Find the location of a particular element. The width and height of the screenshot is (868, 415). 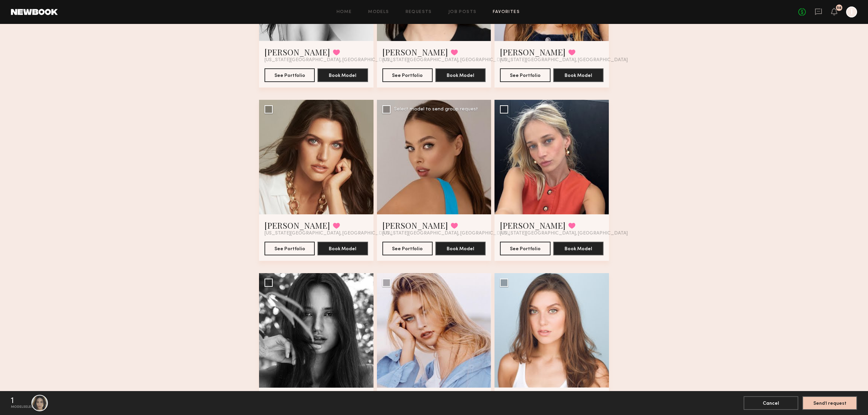

a: Favorites is located at coordinates (506, 12).